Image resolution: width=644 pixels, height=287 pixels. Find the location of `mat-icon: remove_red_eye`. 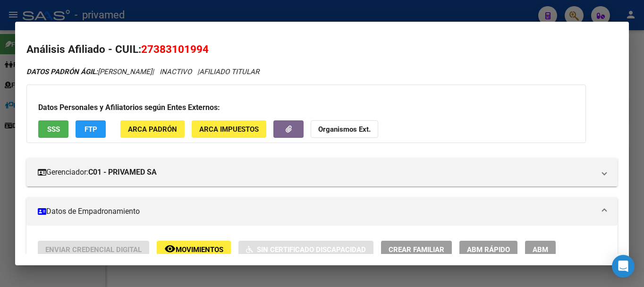

mat-icon: remove_red_eye is located at coordinates (170, 249).